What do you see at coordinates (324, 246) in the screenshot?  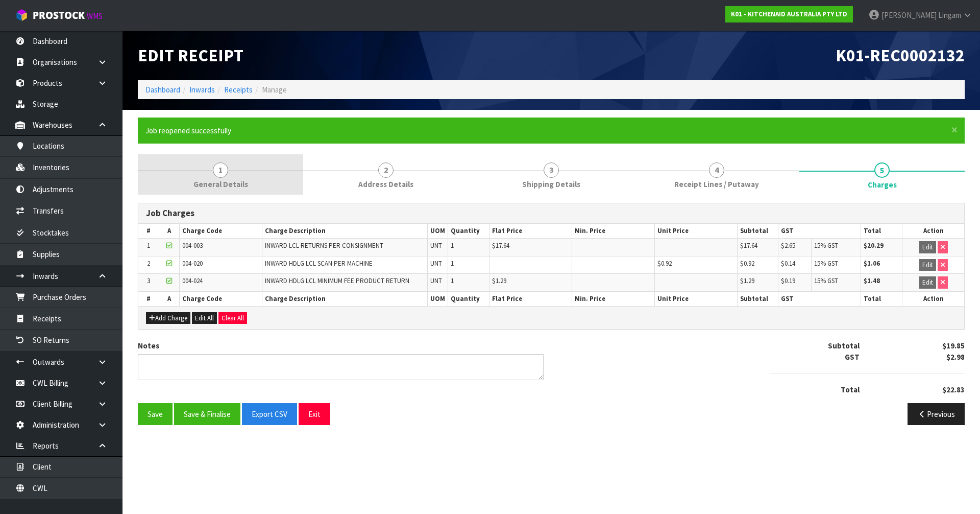 I see `span: INWARD LCL RETURNS PER CONSIGNMENT` at bounding box center [324, 246].